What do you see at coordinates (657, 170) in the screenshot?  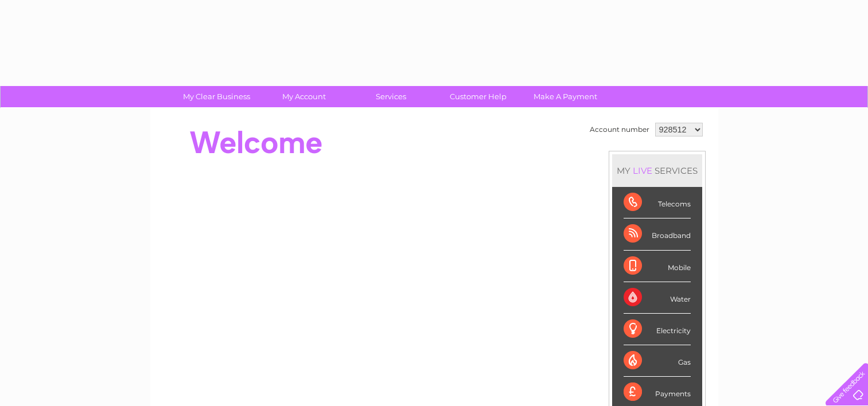 I see `div: MY SERVICES` at bounding box center [657, 170].